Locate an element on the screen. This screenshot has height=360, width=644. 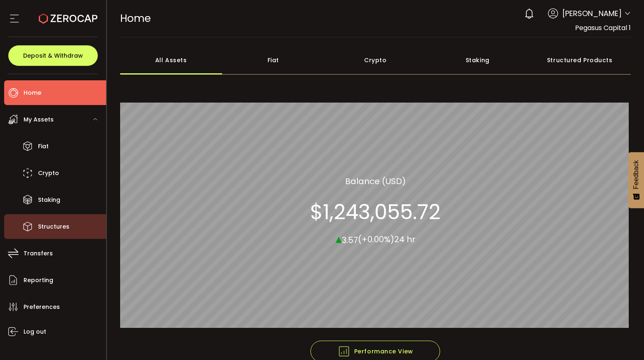
span: My Assets is located at coordinates (38, 120).